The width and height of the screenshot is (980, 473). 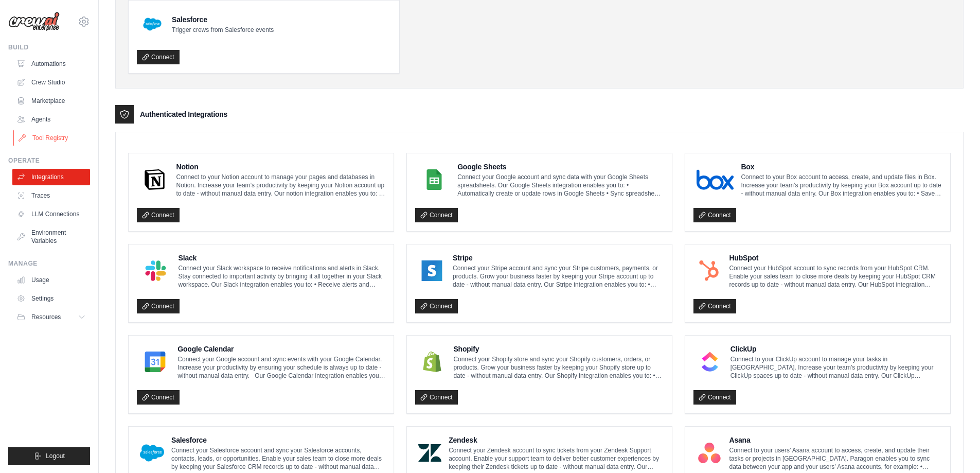 What do you see at coordinates (282, 276) in the screenshot?
I see `p: Connect your Slack workspace to receive notifications and alerts in Slack. Stay connected to impo...` at bounding box center [282, 276].